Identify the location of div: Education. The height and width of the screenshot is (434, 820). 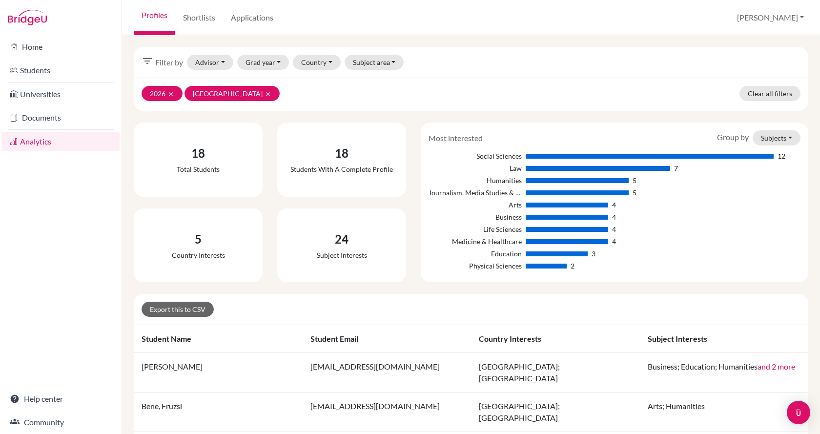
(475, 253).